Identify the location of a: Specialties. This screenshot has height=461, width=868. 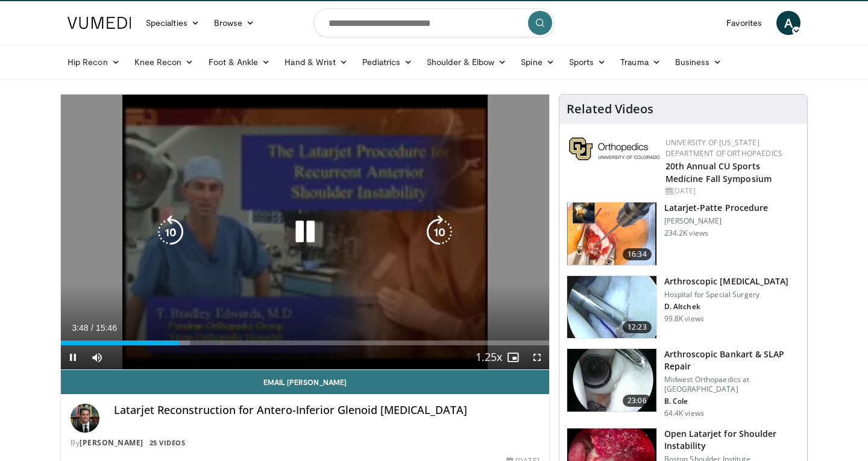
(172, 23).